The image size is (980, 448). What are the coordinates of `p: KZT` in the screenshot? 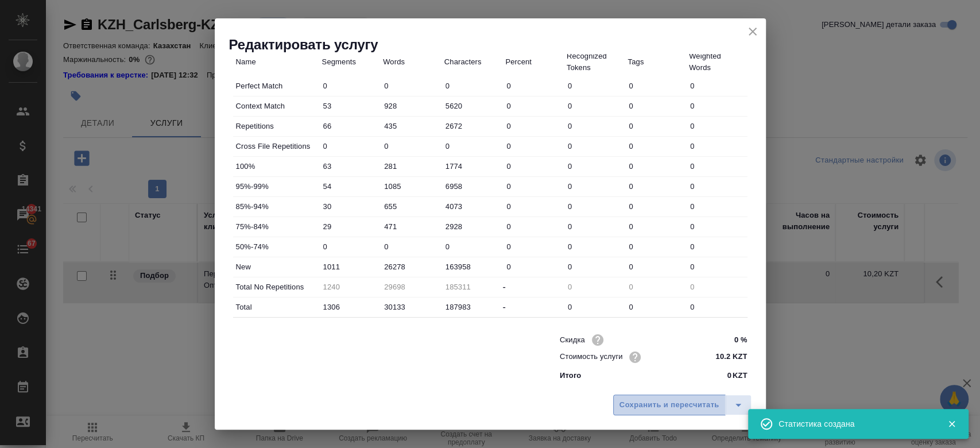 It's located at (740, 375).